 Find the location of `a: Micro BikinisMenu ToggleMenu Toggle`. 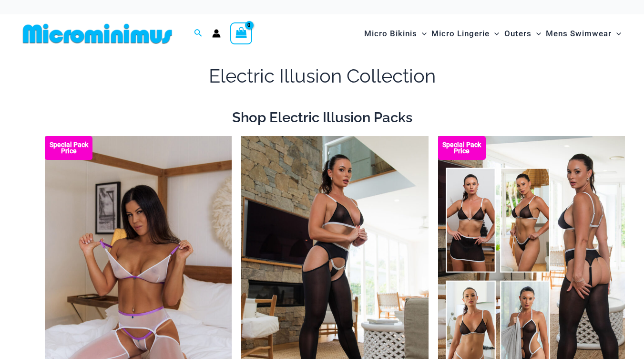

a: Micro BikinisMenu ToggleMenu Toggle is located at coordinates (395, 33).